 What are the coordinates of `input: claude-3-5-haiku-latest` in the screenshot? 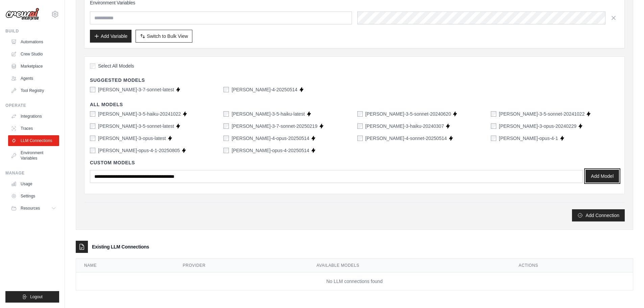 It's located at (226, 114).